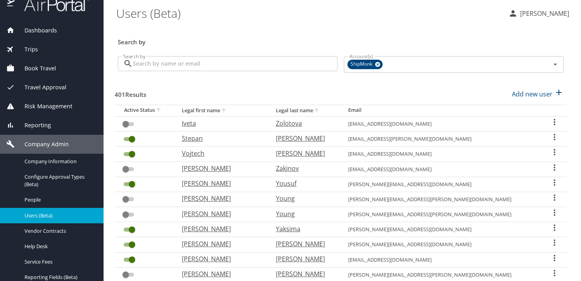 Image resolution: width=581 pixels, height=281 pixels. Describe the element at coordinates (41, 144) in the screenshot. I see `span: Company Admin` at that location.